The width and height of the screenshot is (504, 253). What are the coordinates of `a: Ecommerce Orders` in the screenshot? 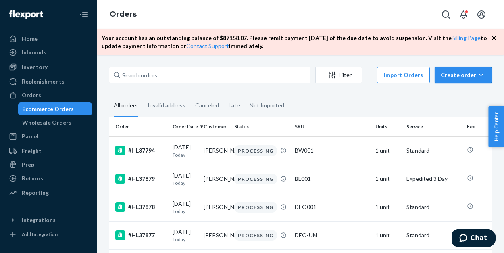 It's located at (55, 109).